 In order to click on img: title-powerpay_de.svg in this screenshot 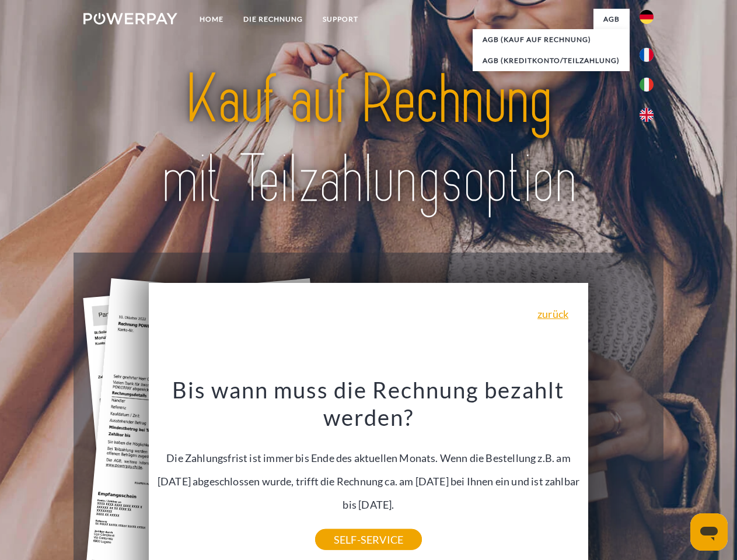, I will do `click(368, 139)`.